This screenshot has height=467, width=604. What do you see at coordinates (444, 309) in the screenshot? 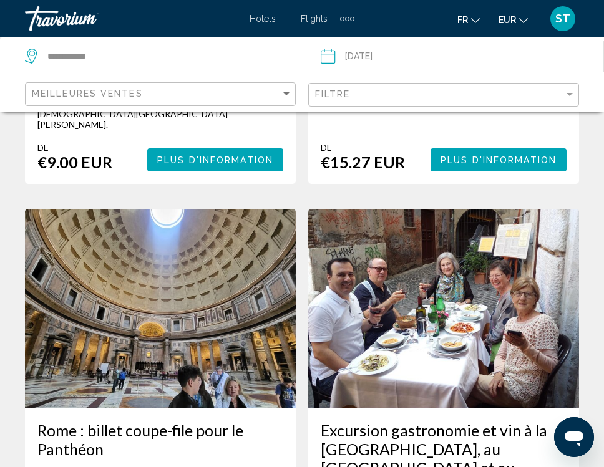
I see `img: 32.jpg` at bounding box center [444, 309].